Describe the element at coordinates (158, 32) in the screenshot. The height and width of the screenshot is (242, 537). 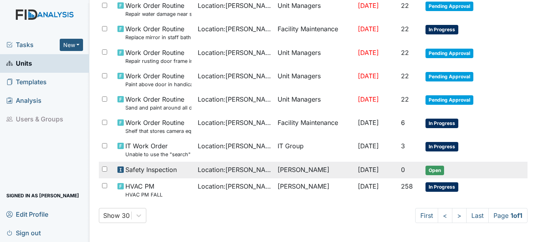
I see `span: Work Order Routine Replace mirror in staff bathroom.` at that location.